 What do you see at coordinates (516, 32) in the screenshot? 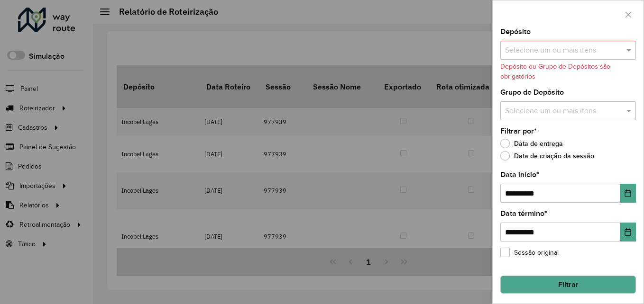
I see `label: Depósito` at bounding box center [516, 32].